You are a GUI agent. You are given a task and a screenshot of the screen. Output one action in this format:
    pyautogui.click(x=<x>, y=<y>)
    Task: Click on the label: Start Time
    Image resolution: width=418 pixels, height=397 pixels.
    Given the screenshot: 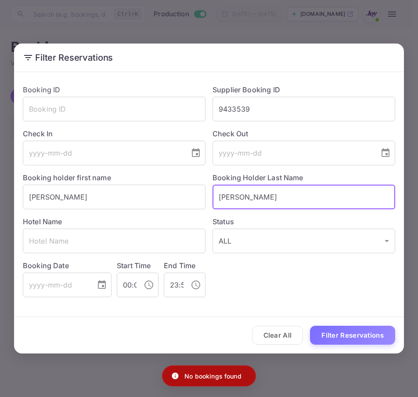 What is the action you would take?
    pyautogui.click(x=134, y=265)
    